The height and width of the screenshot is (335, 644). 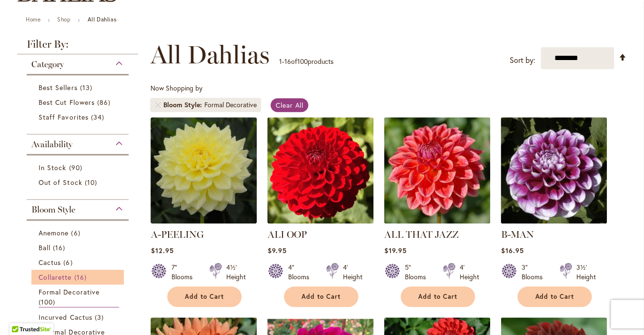 I want to click on span: $9.95, so click(x=277, y=250).